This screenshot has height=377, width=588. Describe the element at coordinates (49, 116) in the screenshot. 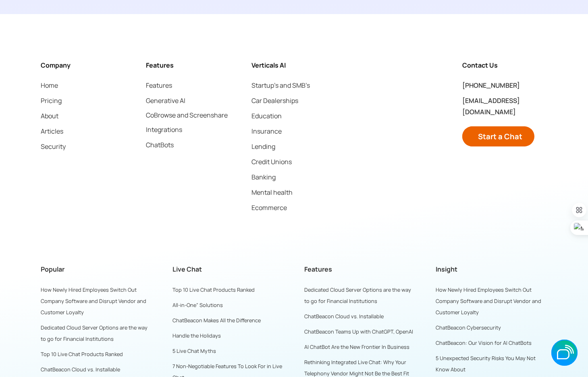

I see `a: About` at that location.